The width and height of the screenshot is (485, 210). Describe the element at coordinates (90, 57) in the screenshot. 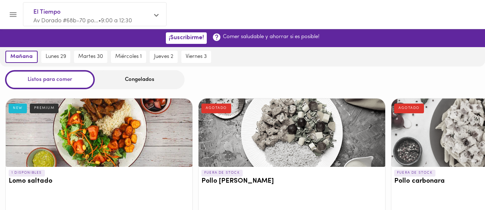

I see `button: martes 30` at that location.